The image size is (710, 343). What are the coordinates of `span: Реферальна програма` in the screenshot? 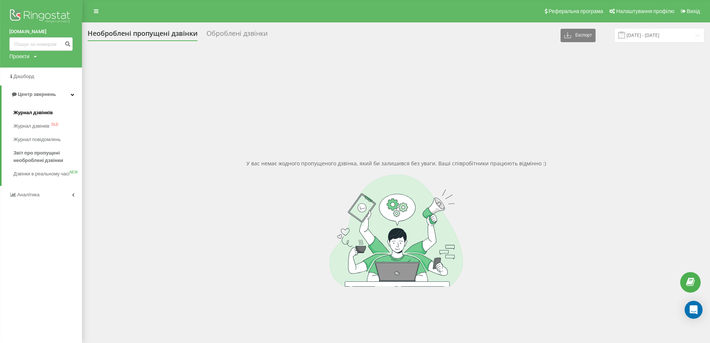 It's located at (576, 11).